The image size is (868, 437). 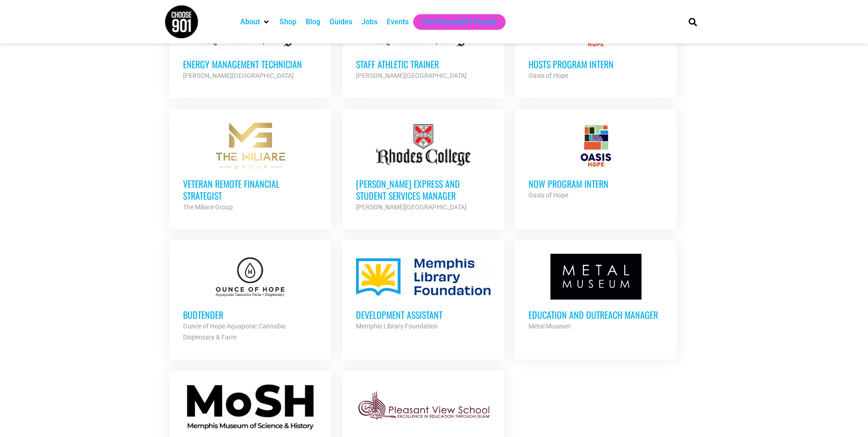 I want to click on a: Events, so click(x=398, y=22).